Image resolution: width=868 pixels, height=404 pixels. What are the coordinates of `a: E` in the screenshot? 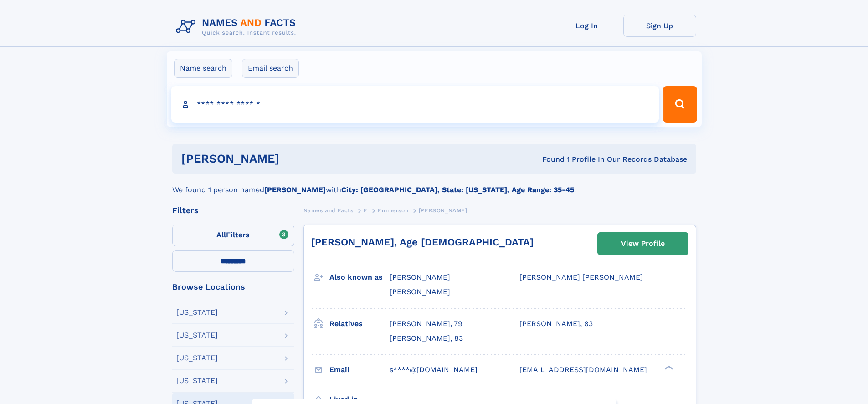 It's located at (366, 210).